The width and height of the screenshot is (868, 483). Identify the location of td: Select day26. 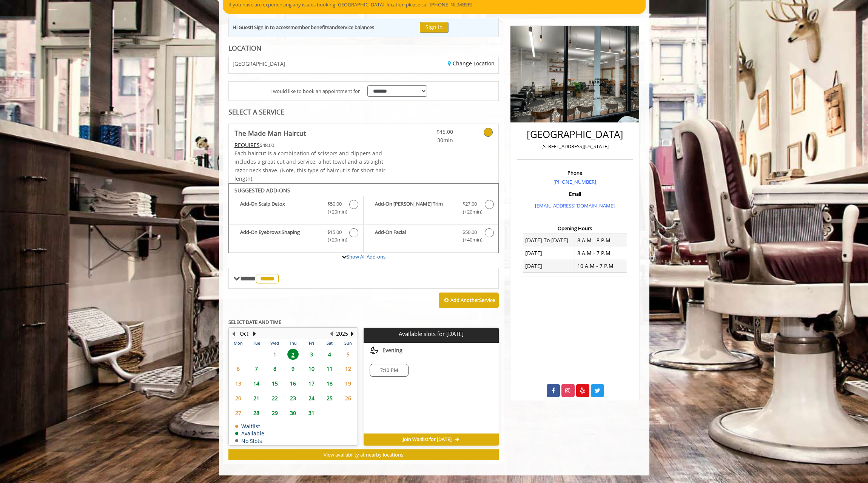
(348, 397).